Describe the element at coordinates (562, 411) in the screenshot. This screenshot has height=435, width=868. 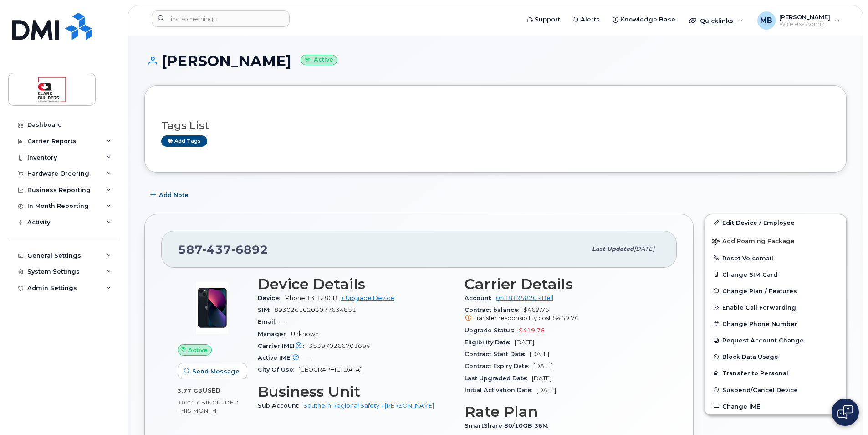
I see `h3: Rate Plan` at that location.